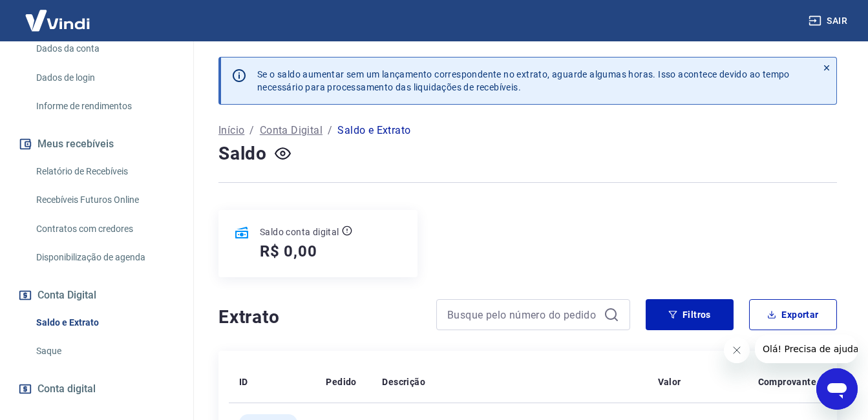  What do you see at coordinates (104, 49) in the screenshot?
I see `a: Dados da conta` at bounding box center [104, 49].